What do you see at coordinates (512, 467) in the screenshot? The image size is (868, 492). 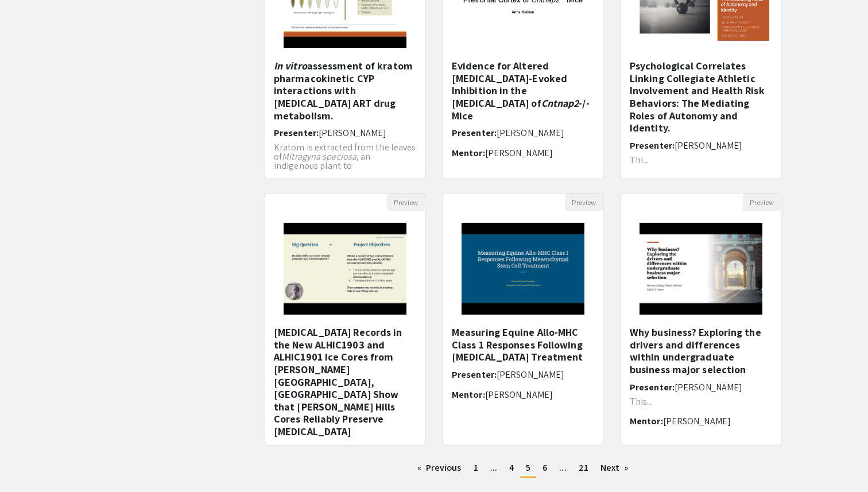 I see `span: 4` at bounding box center [512, 467].